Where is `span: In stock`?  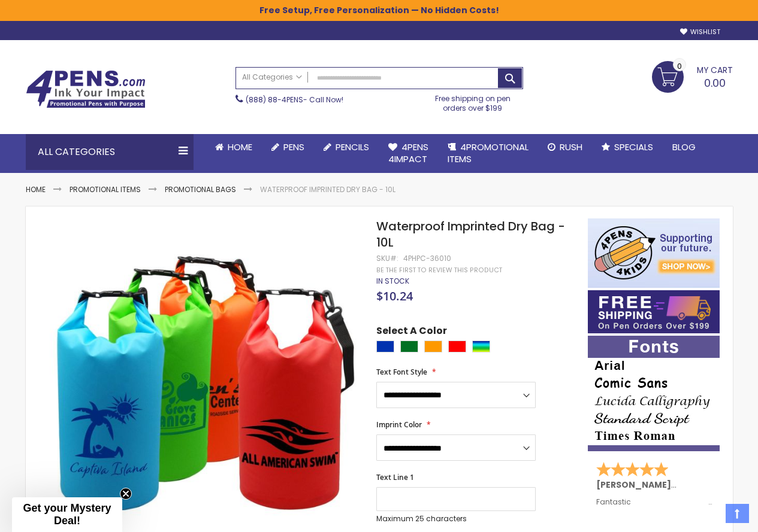
span: In stock is located at coordinates (393, 281).